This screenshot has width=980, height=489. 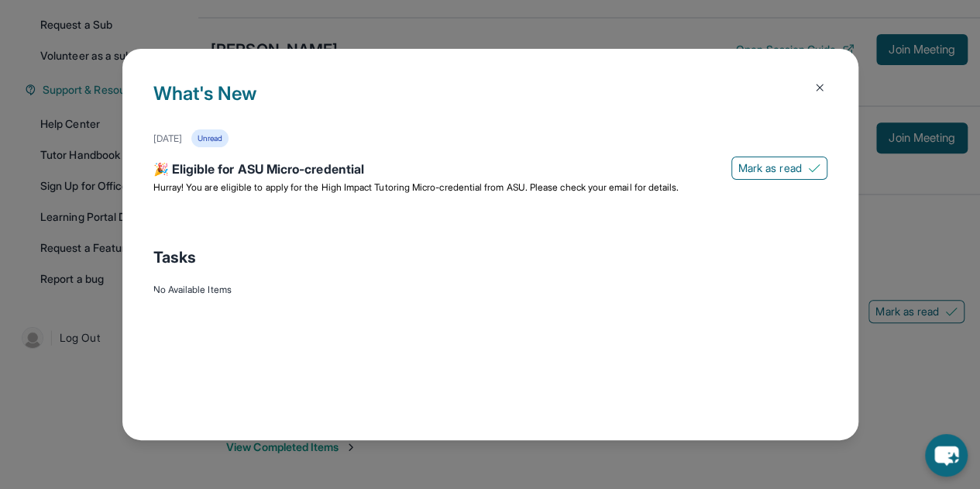 I want to click on span: Mark as read, so click(x=770, y=168).